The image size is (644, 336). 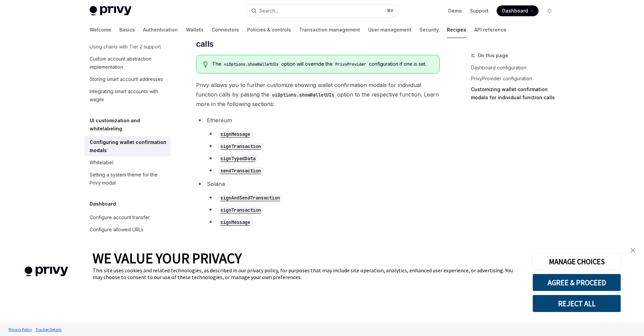 What do you see at coordinates (516, 67) in the screenshot?
I see `a: Dashboard configuration` at bounding box center [516, 67].